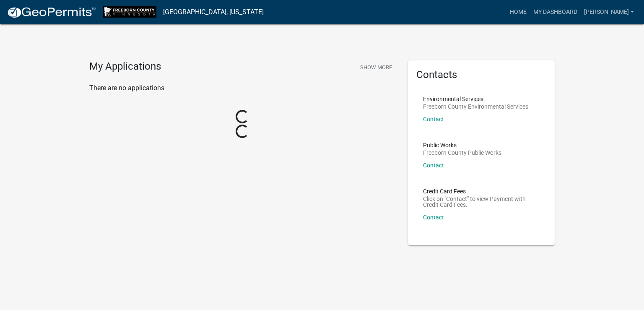 The height and width of the screenshot is (310, 644). What do you see at coordinates (462, 153) in the screenshot?
I see `p: Freeborn County Public Works` at bounding box center [462, 153].